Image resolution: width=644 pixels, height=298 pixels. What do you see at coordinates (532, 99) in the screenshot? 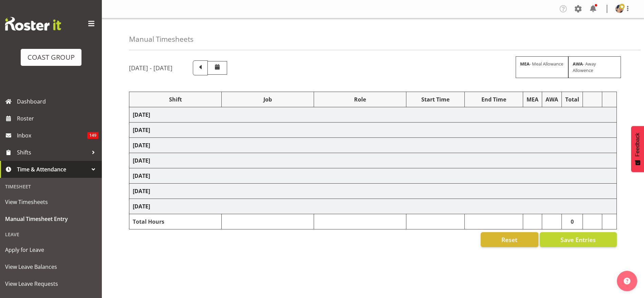
I see `div: MEA` at bounding box center [532, 99].